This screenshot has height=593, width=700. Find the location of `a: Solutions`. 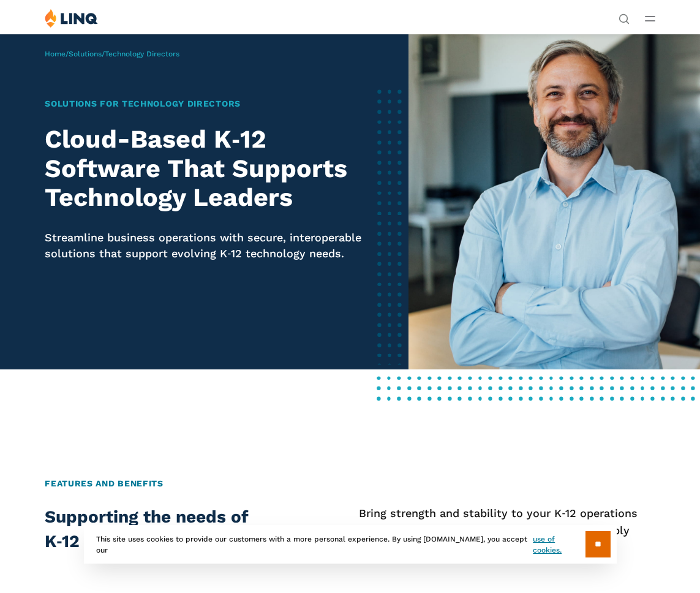

a: Solutions is located at coordinates (85, 54).